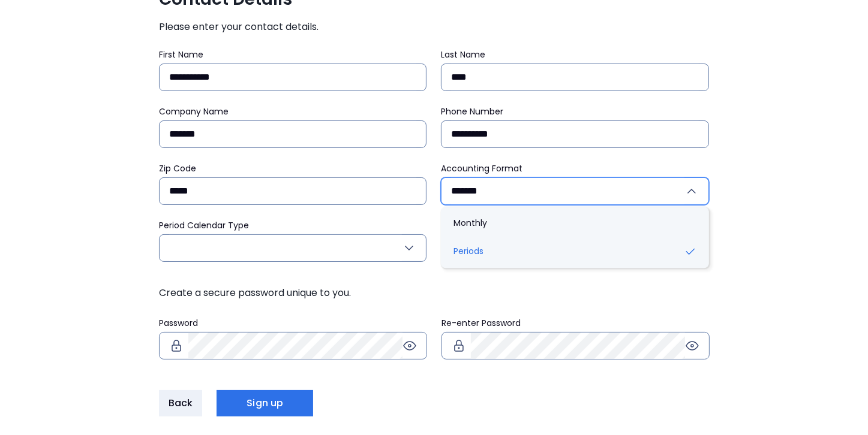  I want to click on span: Password, so click(178, 324).